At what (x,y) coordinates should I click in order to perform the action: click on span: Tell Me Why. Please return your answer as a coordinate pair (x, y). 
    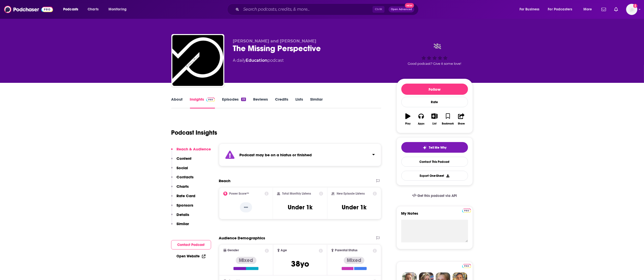
    Looking at the image, I should click on (437, 147).